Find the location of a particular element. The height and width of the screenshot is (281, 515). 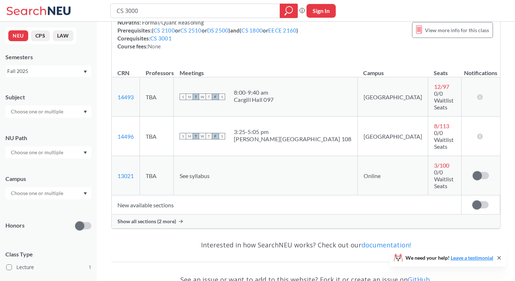

div: Campus is located at coordinates (48, 179).